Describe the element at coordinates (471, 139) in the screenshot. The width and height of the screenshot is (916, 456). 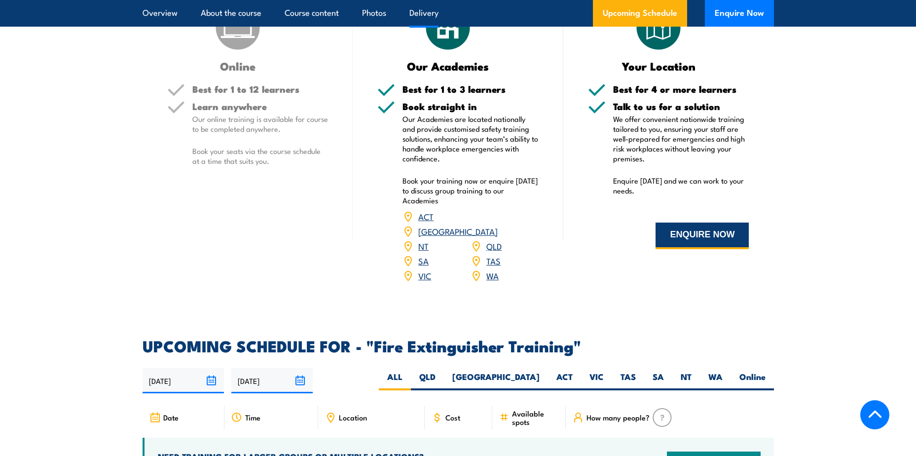
I see `p: Our Academies are located nationally and provide customised safety training solutions, enhancing ...` at that location.